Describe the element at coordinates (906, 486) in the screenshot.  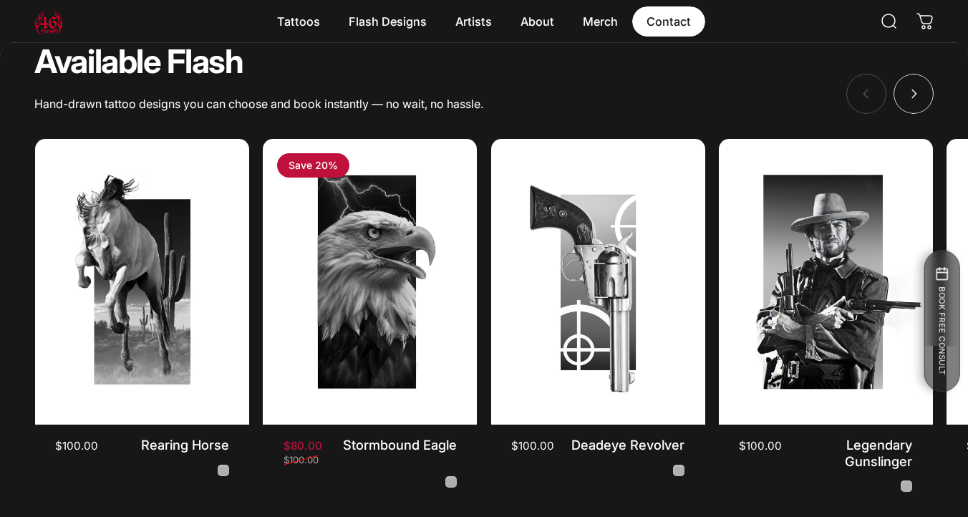
I see `a: Legendary Gunslinger - Black and Grey` at that location.